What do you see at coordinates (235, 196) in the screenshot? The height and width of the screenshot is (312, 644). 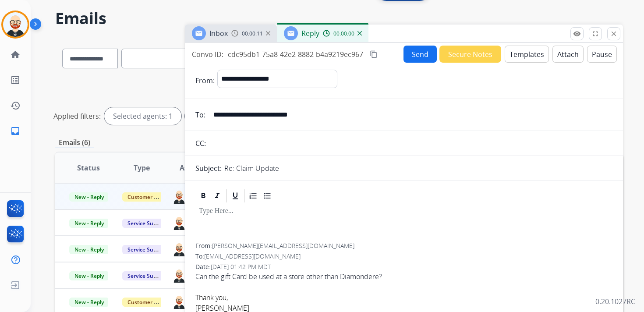 I see `div: Underline` at bounding box center [235, 196].